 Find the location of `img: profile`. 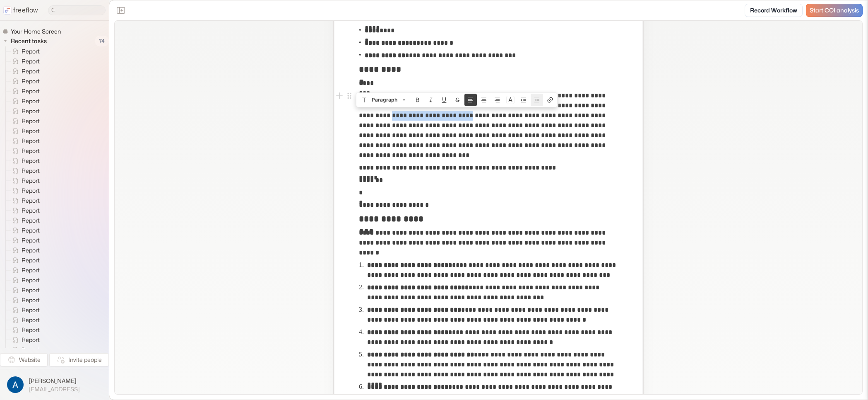

img: profile is located at coordinates (15, 384).